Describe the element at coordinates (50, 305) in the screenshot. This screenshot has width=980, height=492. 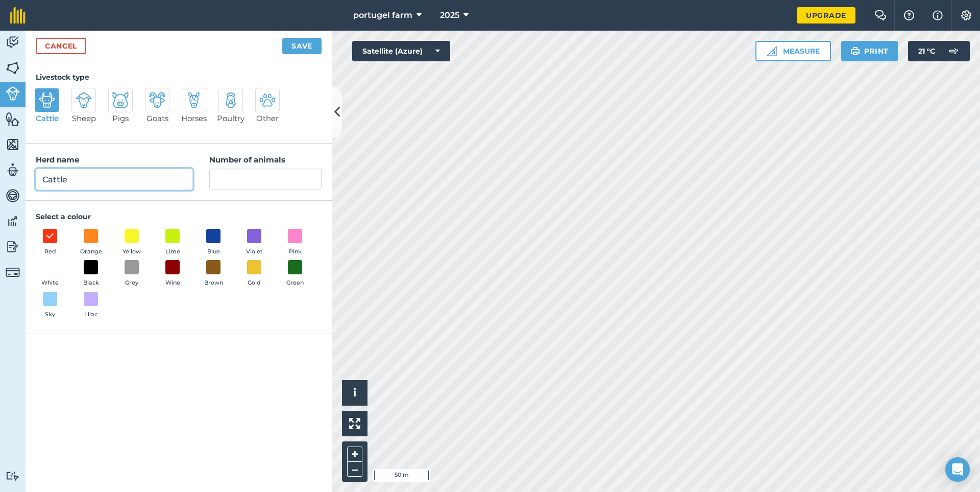
I see `button: Sky` at that location.